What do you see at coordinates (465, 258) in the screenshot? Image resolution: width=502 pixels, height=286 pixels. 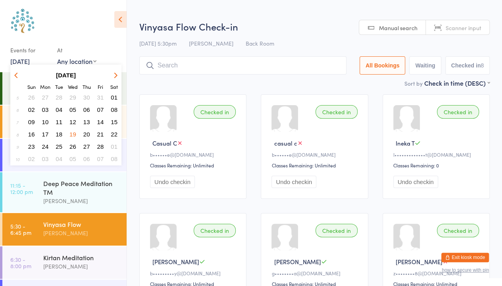 I see `button: Exit kiosk mode` at bounding box center [465, 258].